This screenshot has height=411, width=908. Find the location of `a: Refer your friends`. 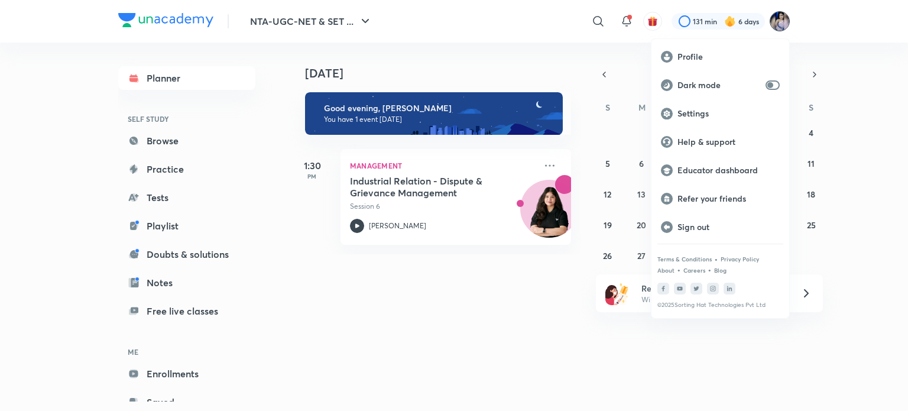

a: Refer your friends is located at coordinates (720, 199).